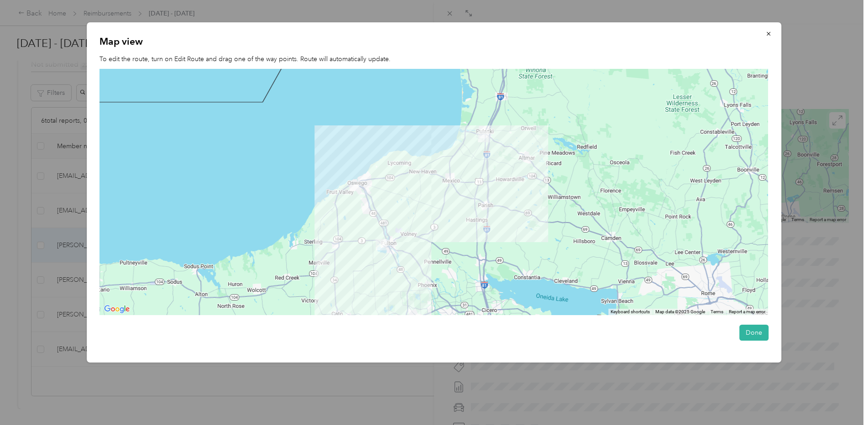 The width and height of the screenshot is (868, 425). I want to click on button: Done, so click(753, 333).